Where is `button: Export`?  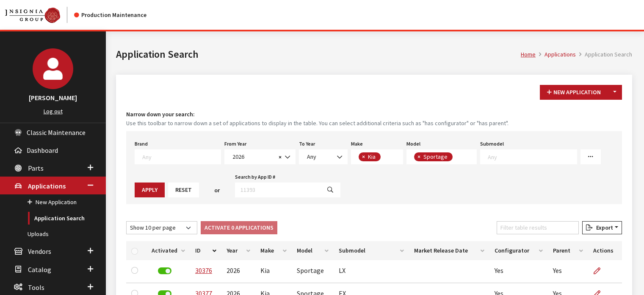 button: Export is located at coordinates (602, 227).